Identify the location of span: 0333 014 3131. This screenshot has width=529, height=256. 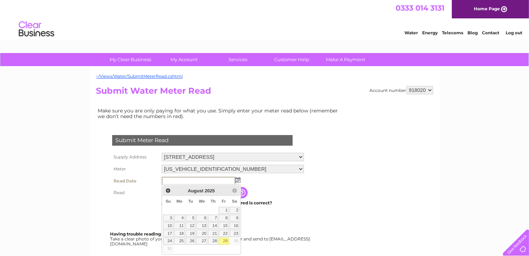
(420, 8).